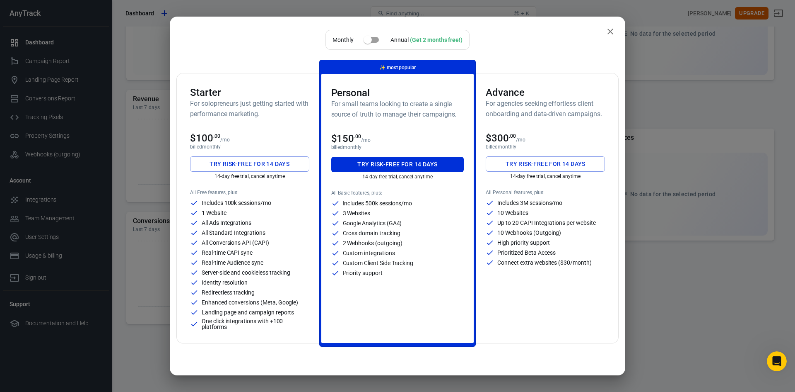  Describe the element at coordinates (250, 109) in the screenshot. I see `h6: For solopreneurs just getting started with performance marketing.` at that location.